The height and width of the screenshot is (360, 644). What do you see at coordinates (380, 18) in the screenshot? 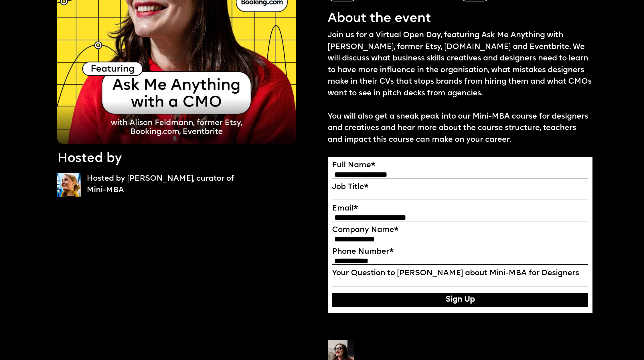
I see `p: About the event` at bounding box center [380, 18].